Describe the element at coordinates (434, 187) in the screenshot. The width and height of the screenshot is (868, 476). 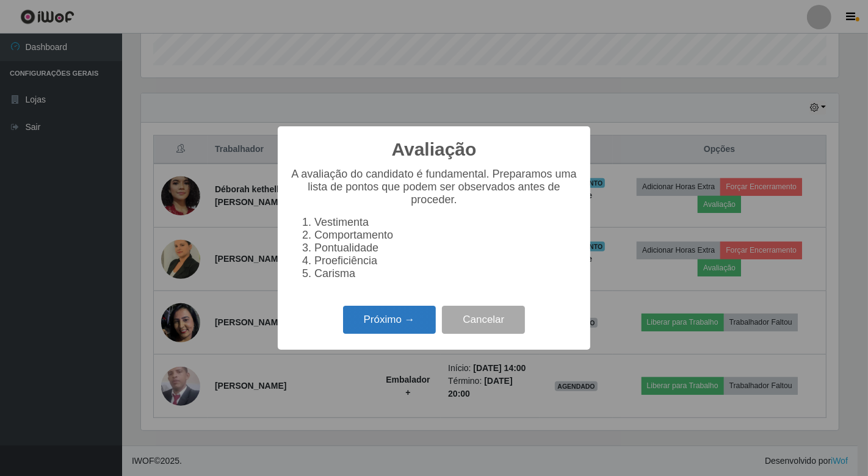
I see `p: A avaliação do candidato é fundamental. Preparamos uma lista de pontos que podem ser observados a...` at that location.